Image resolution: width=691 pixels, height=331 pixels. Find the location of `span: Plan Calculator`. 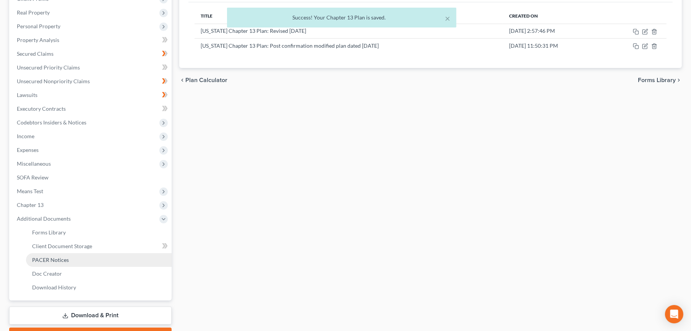

span: Plan Calculator is located at coordinates (206, 80).